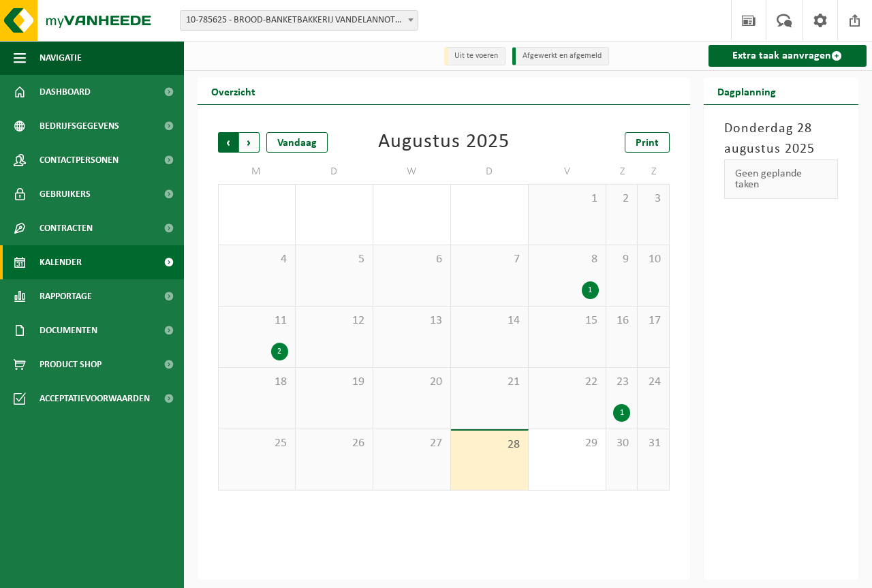 This screenshot has width=872, height=588. I want to click on h3: Donderdag 28 augustus 2025, so click(782, 139).